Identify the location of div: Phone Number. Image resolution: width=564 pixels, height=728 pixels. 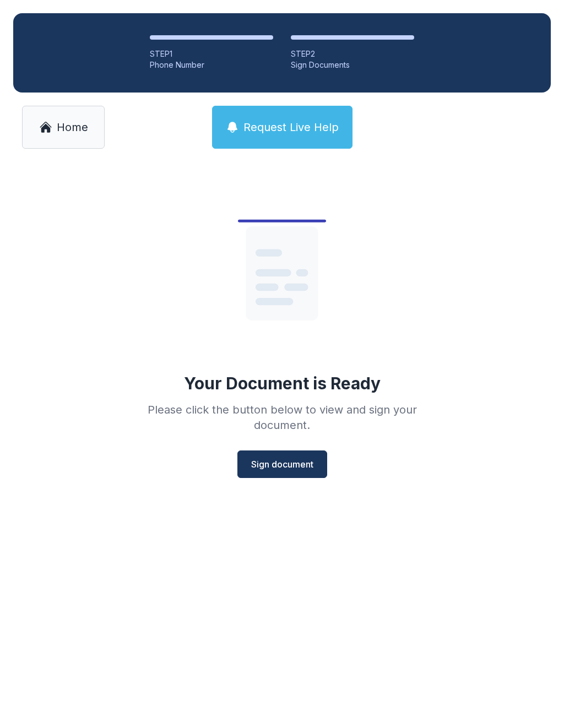
(212, 65).